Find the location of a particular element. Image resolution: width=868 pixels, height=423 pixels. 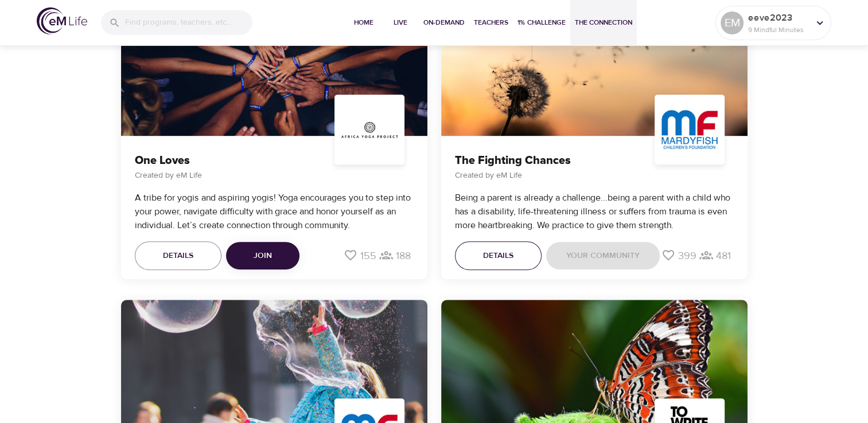

p: 188 is located at coordinates (403, 256).